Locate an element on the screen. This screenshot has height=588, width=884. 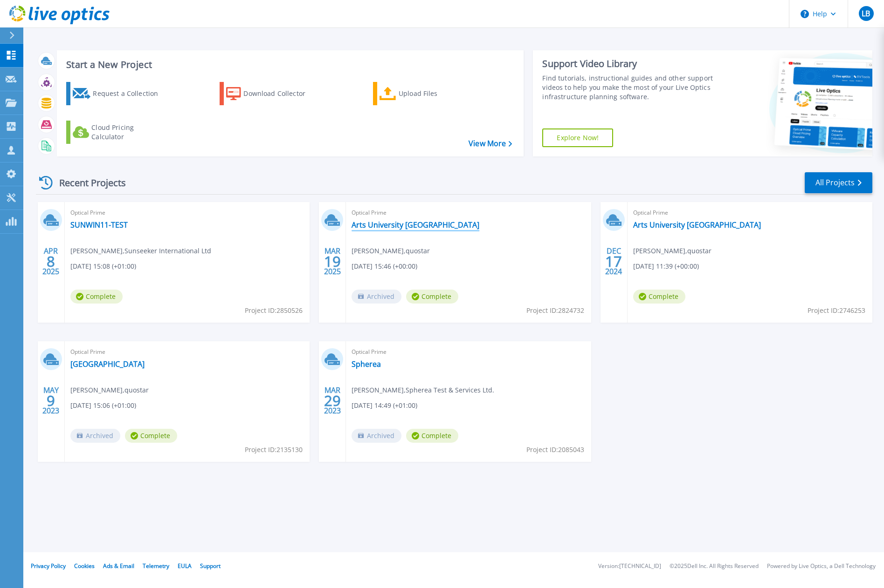
a: SUNWIN11-TEST is located at coordinates (99, 225).